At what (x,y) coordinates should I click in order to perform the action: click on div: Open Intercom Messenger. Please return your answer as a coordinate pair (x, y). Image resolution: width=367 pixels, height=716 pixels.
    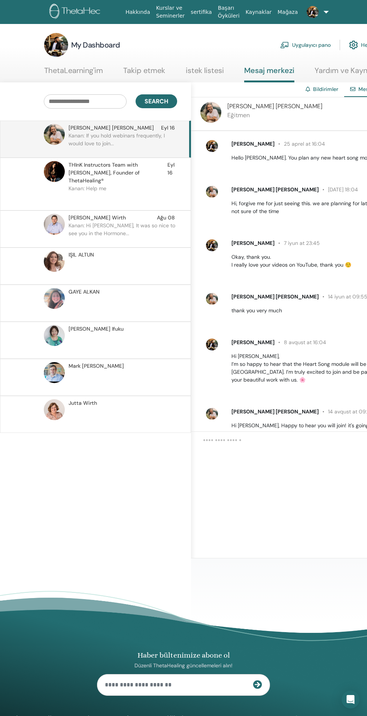
    Looking at the image, I should click on (351, 700).